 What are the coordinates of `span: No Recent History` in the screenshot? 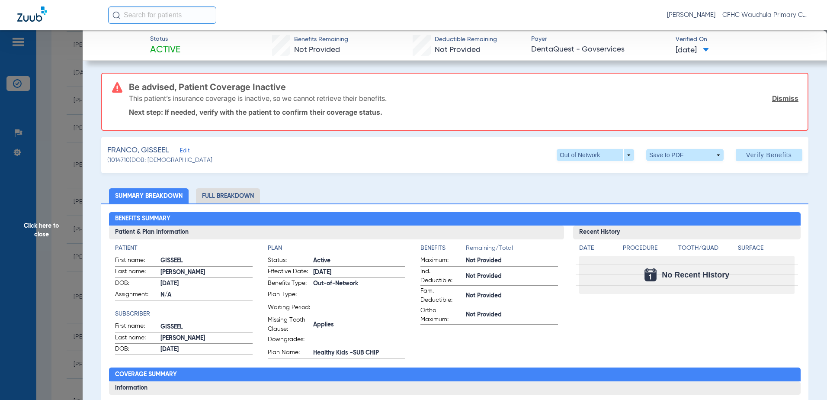 It's located at (695, 275).